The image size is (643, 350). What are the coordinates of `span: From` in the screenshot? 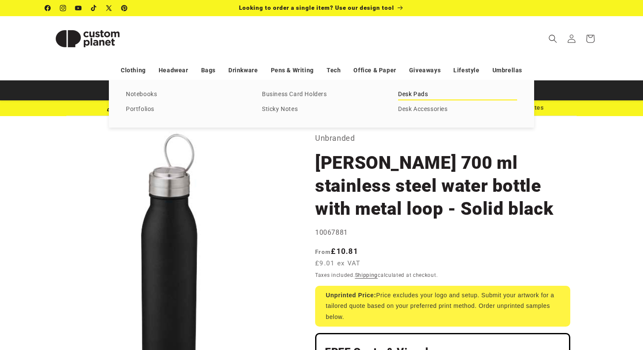 It's located at (323, 252).